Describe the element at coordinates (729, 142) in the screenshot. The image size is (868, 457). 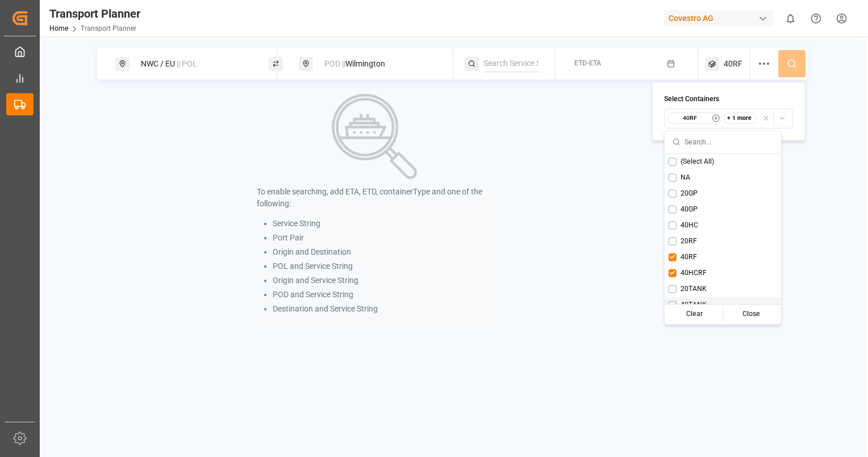
I see `input: Search...` at that location.